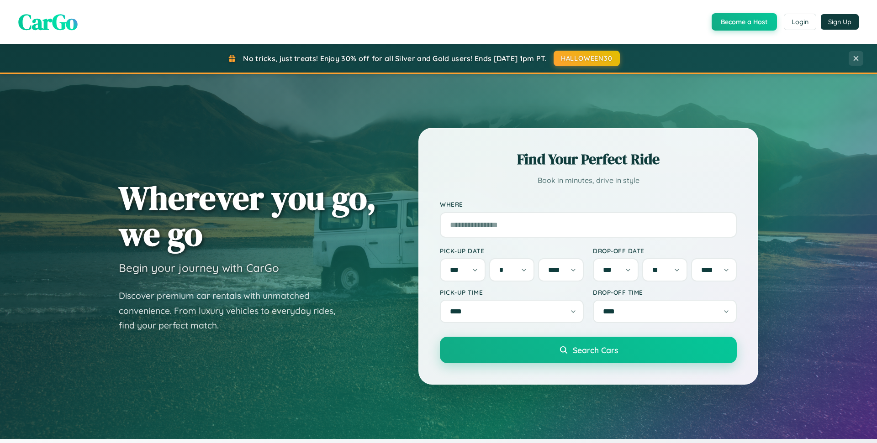  What do you see at coordinates (586, 58) in the screenshot?
I see `button: HALLOWEEN30` at bounding box center [586, 58].